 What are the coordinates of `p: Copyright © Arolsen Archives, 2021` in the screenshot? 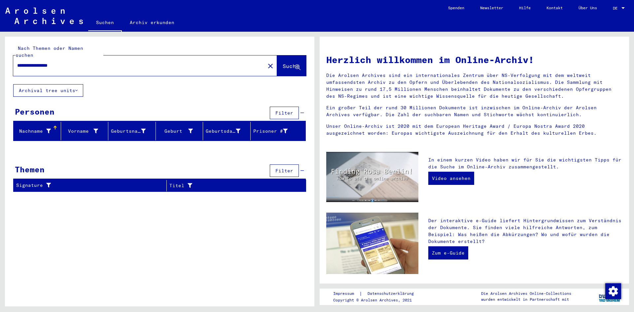 It's located at (378, 300).